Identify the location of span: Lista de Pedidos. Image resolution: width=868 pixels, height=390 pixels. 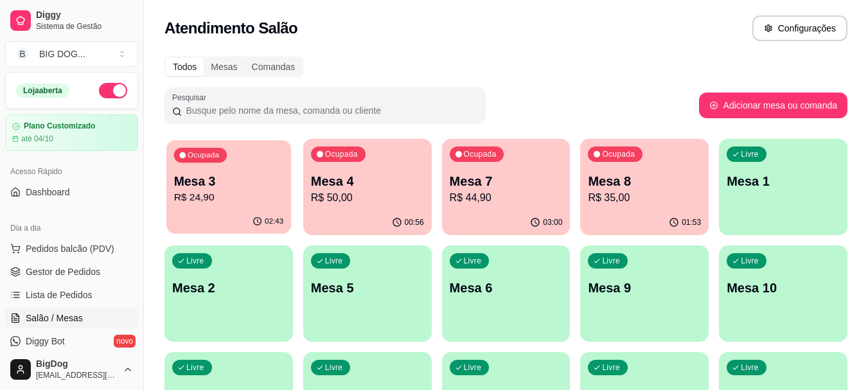
(59, 295).